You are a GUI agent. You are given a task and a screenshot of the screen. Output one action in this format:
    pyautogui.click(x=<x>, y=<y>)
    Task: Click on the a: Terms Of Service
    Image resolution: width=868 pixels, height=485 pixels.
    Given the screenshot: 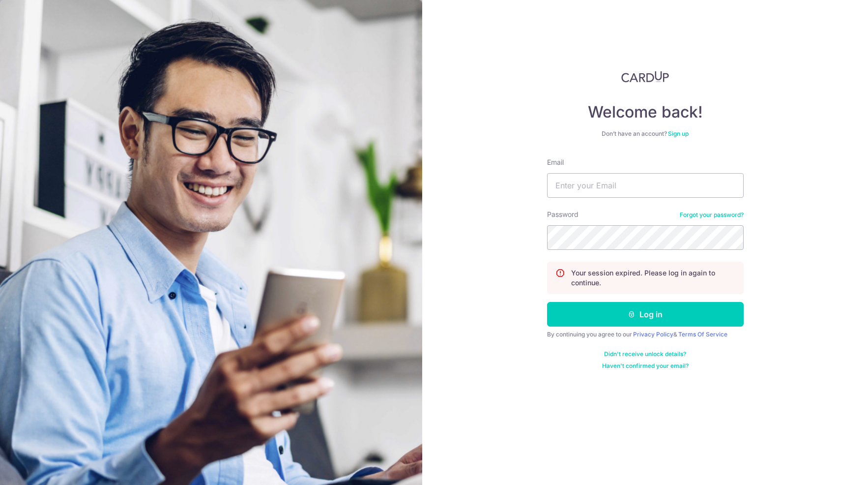 What is the action you would take?
    pyautogui.click(x=704, y=334)
    